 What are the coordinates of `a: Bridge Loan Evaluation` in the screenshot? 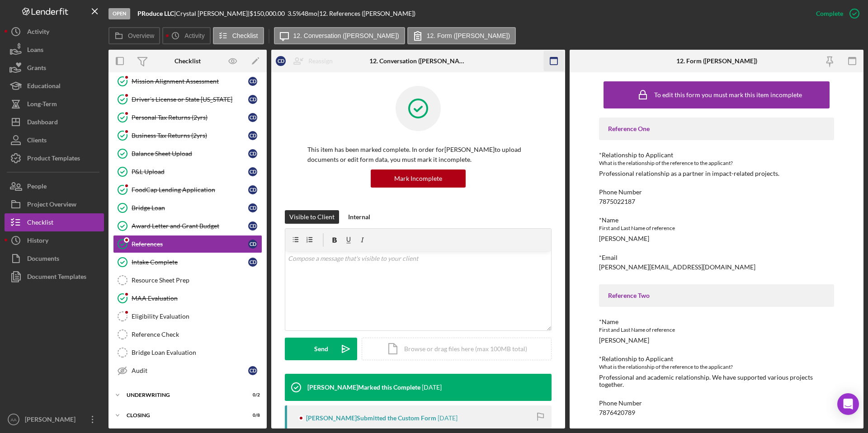 It's located at (187, 353).